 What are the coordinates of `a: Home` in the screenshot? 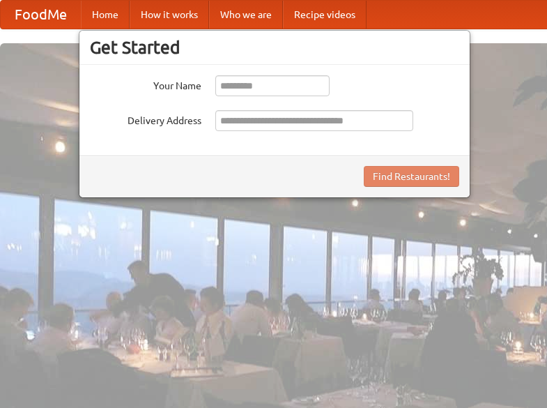 It's located at (105, 15).